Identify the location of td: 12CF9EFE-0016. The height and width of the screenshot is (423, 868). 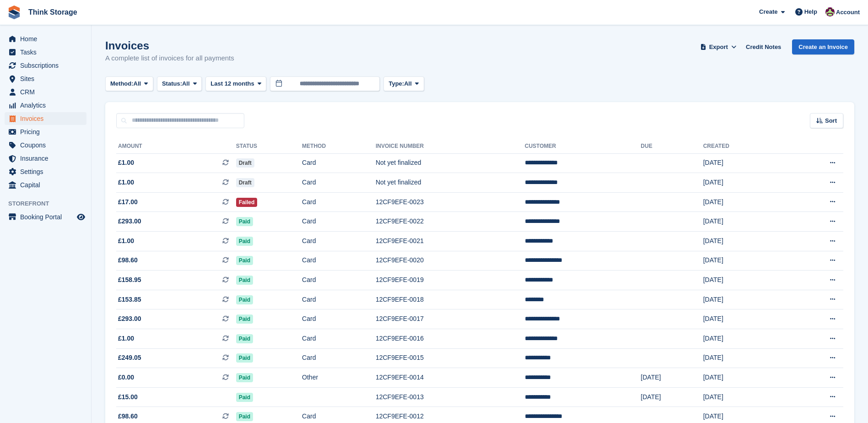
(451, 339).